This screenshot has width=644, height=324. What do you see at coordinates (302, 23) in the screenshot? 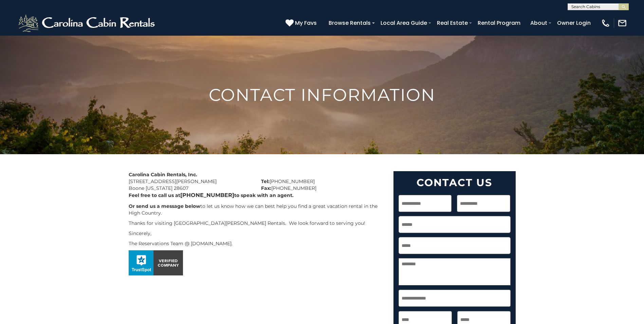
I see `a: My Favs` at bounding box center [302, 23].